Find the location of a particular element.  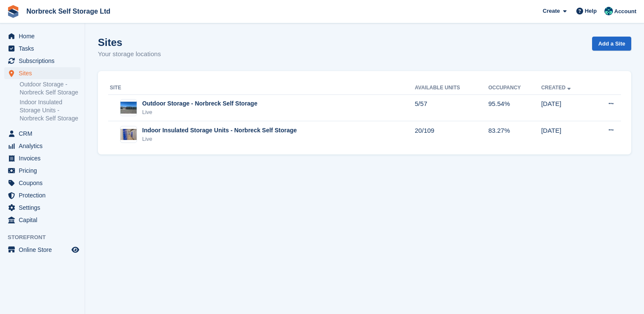

span: Capital is located at coordinates (45, 220).